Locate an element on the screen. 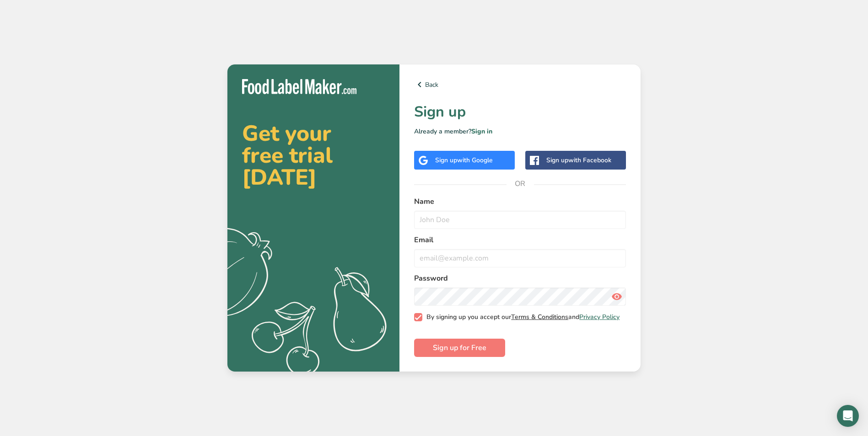 This screenshot has width=868, height=436. input: email@example.com is located at coordinates (520, 258).